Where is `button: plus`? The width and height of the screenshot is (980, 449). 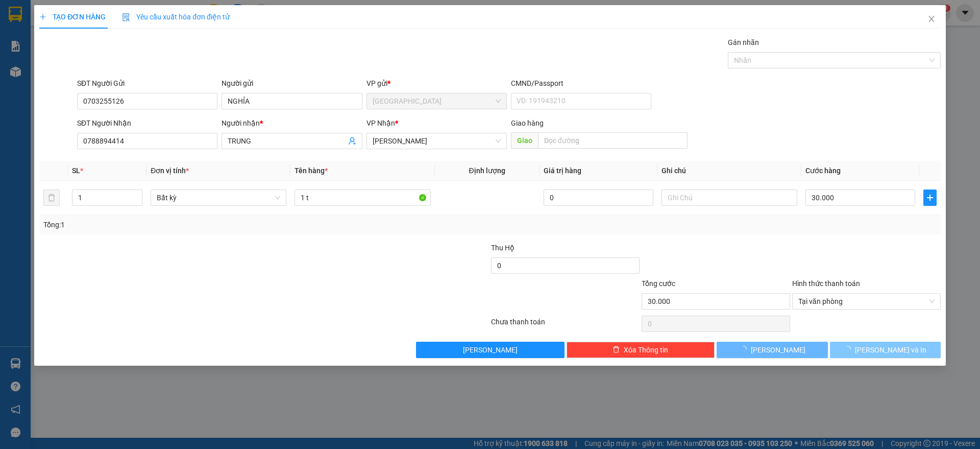 button: plus is located at coordinates (930, 198).